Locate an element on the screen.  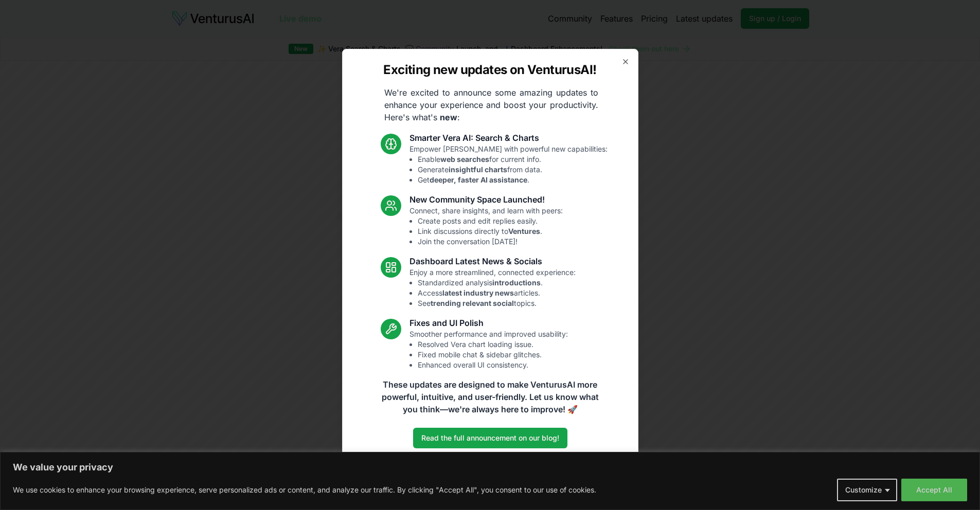
p: Connect, share insights, and learn with peers: is located at coordinates (486, 226).